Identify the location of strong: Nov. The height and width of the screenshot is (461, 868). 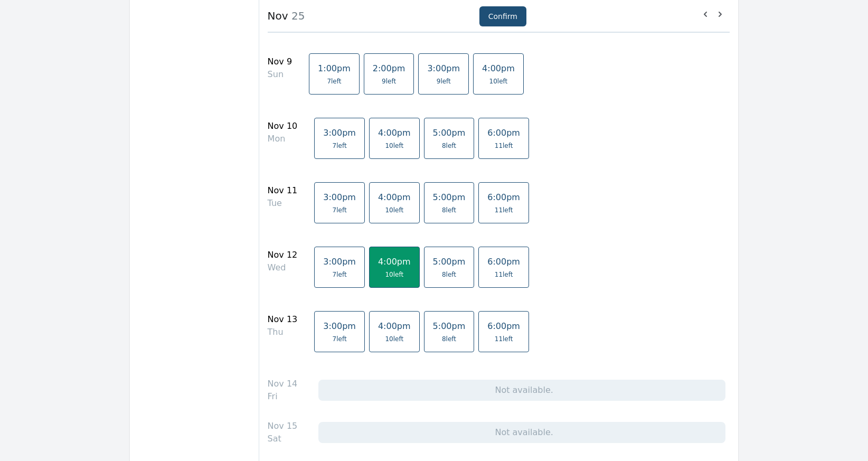
(278, 16).